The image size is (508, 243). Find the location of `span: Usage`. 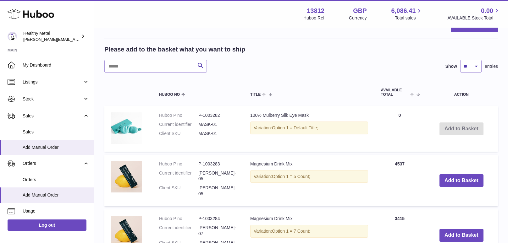

span: Usage is located at coordinates (56, 211).